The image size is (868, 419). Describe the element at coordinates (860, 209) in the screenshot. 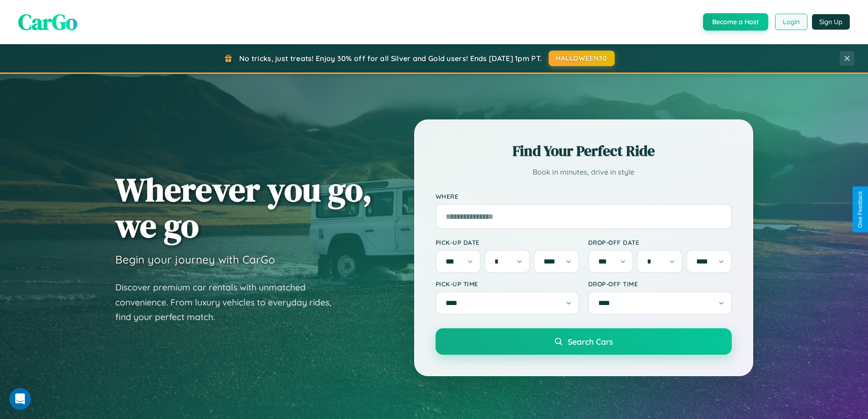

I see `div: Give Feedback` at that location.